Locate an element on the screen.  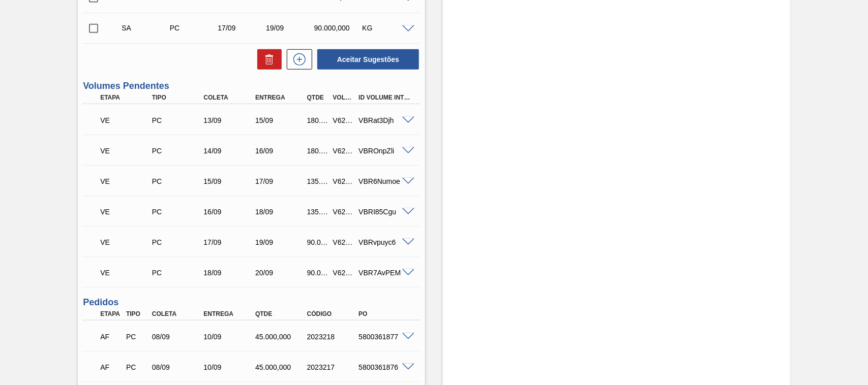
div: V621789 is located at coordinates (344, 273).